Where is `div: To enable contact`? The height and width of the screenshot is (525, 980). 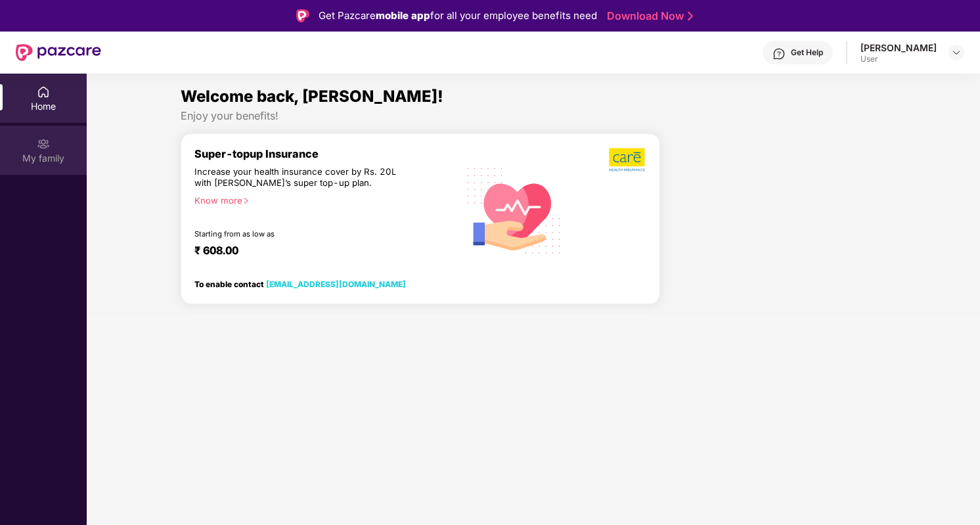 div: To enable contact is located at coordinates (300, 284).